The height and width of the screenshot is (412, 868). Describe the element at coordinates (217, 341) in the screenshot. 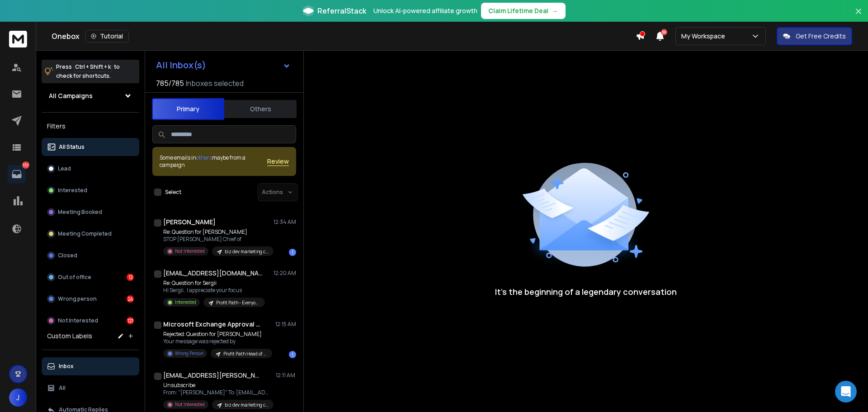

I see `p: Your message was rejected by` at that location.